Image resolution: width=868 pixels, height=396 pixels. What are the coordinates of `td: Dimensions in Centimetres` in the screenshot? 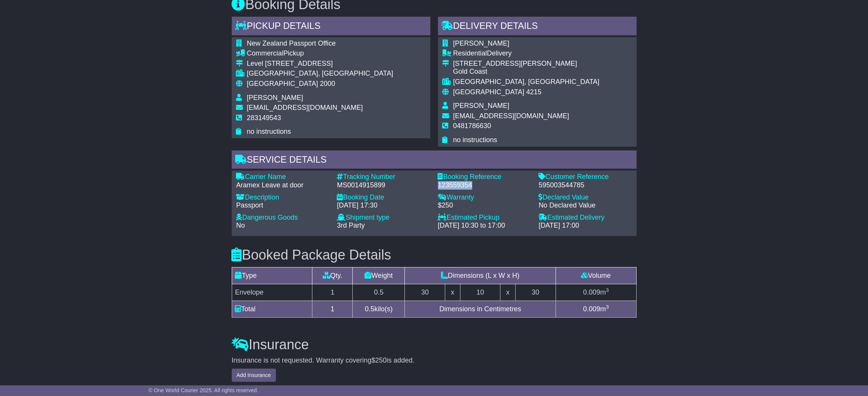 It's located at (480, 309).